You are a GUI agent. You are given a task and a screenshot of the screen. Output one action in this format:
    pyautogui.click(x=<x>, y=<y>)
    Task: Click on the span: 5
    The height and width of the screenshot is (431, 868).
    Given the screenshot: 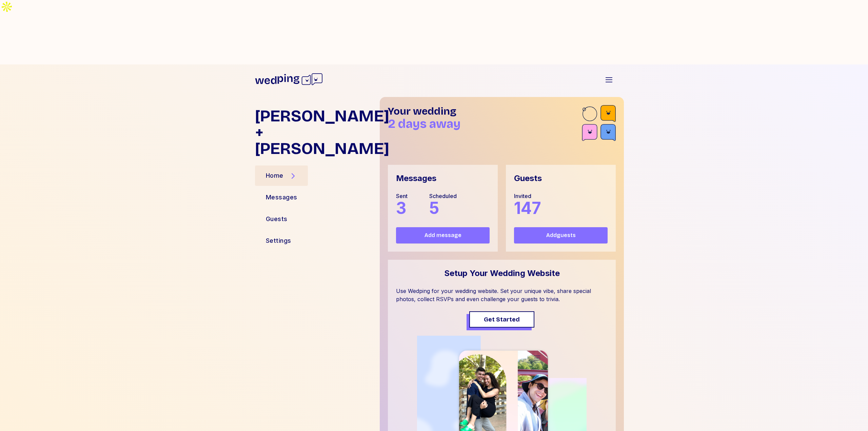 What is the action you would take?
    pyautogui.click(x=434, y=208)
    